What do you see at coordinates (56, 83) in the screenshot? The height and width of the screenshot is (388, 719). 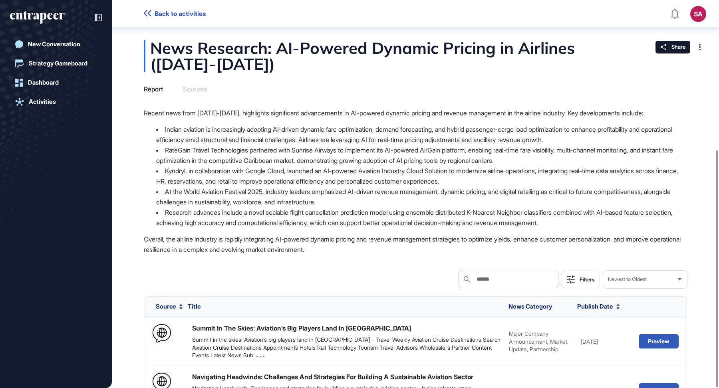 I see `a: Dashboard` at bounding box center [56, 83].